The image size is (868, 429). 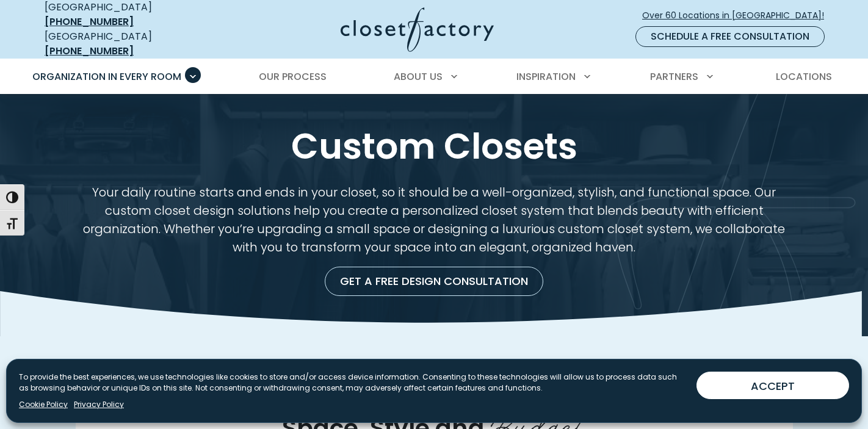 What do you see at coordinates (803, 76) in the screenshot?
I see `span: Locations` at bounding box center [803, 76].